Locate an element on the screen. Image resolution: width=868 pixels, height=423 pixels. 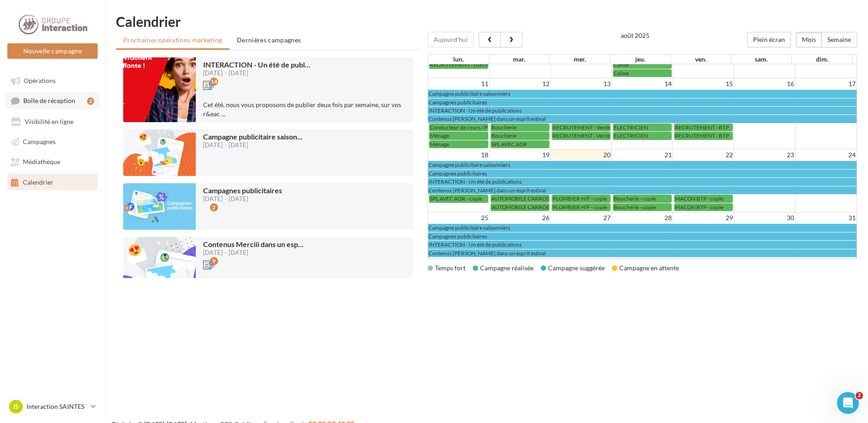
td: 24 is located at coordinates (826, 155).